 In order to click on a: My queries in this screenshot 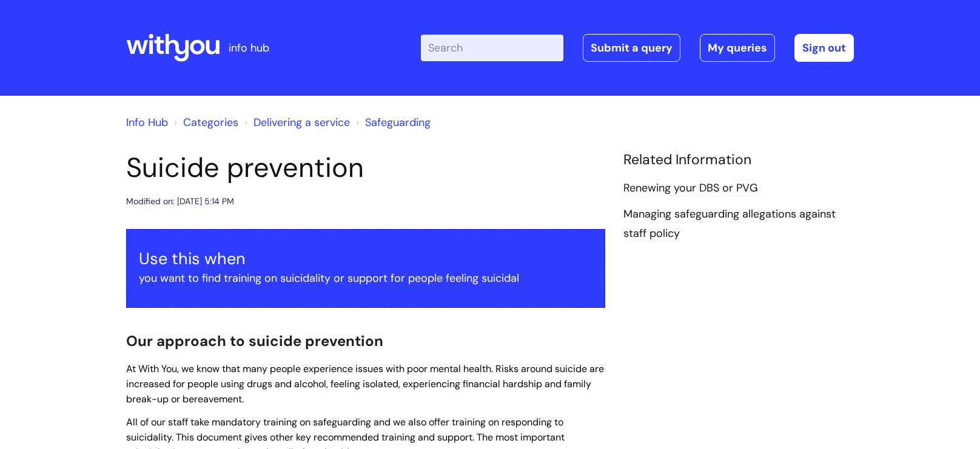, I will do `click(737, 48)`.